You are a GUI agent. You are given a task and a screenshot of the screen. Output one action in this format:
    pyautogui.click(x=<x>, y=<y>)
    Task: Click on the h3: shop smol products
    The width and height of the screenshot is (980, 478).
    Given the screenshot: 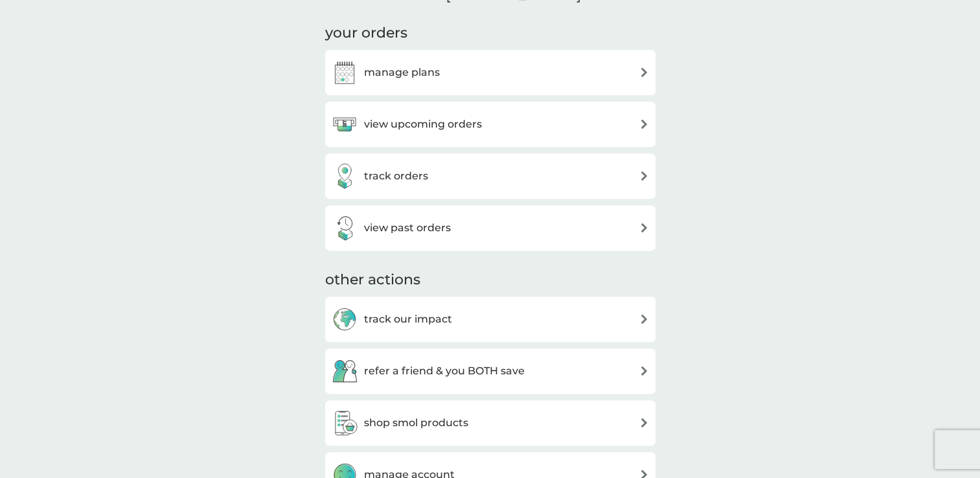 What is the action you would take?
    pyautogui.click(x=416, y=423)
    